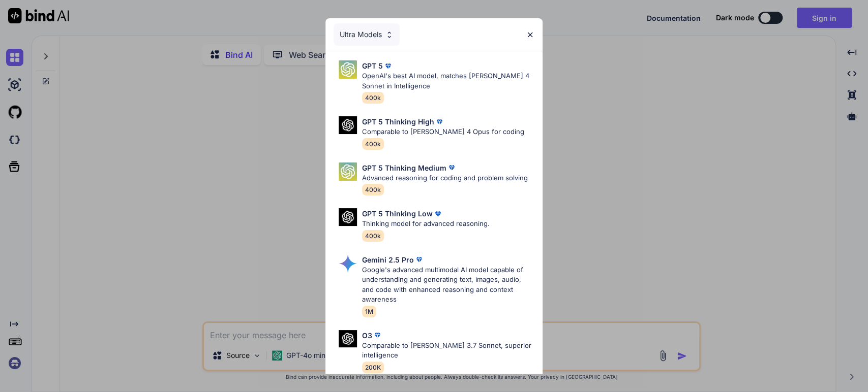 The width and height of the screenshot is (868, 392). What do you see at coordinates (366, 34) in the screenshot?
I see `div: Ultra Models` at bounding box center [366, 34].